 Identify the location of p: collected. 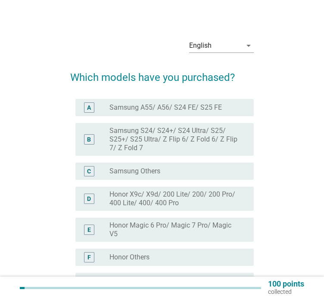
(286, 292).